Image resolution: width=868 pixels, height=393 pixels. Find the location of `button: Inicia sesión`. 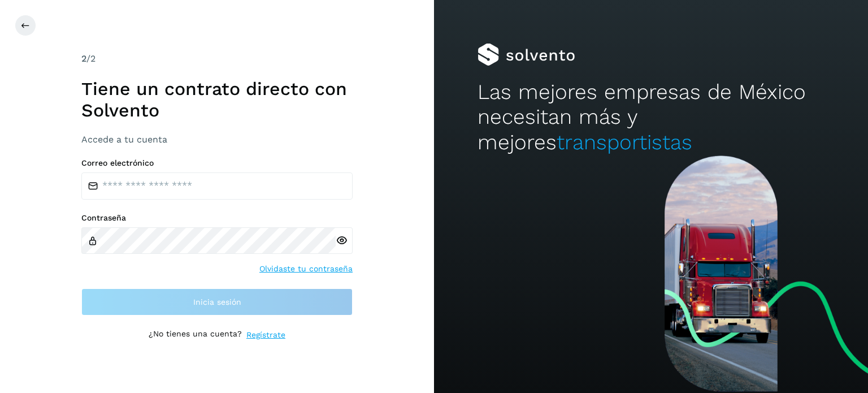

button: Inicia sesión is located at coordinates (217, 302).